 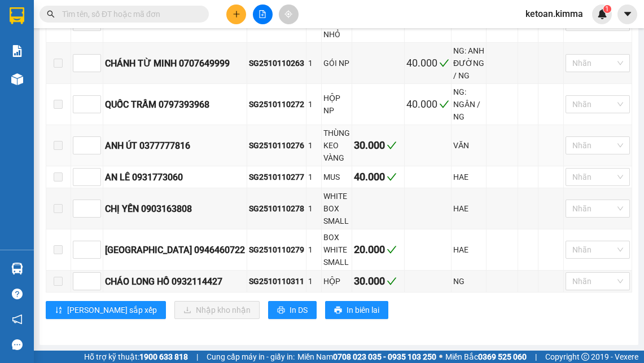 I want to click on div: HỘP NP, so click(x=337, y=105).